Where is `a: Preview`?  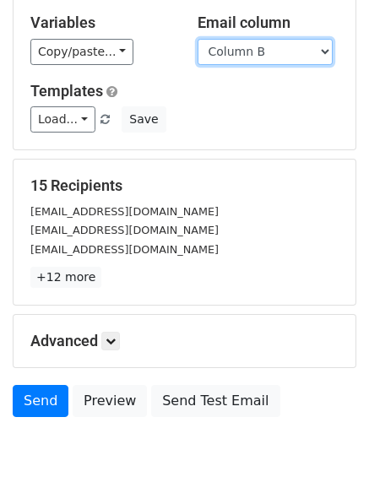
a: Preview is located at coordinates (110, 401).